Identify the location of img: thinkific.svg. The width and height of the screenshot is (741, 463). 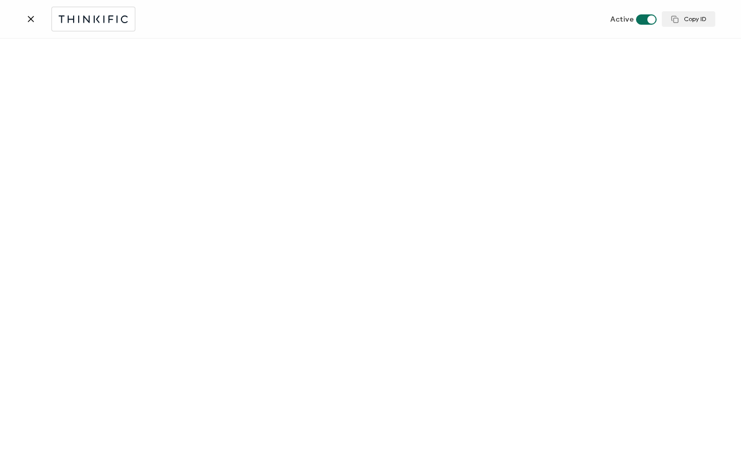
(93, 19).